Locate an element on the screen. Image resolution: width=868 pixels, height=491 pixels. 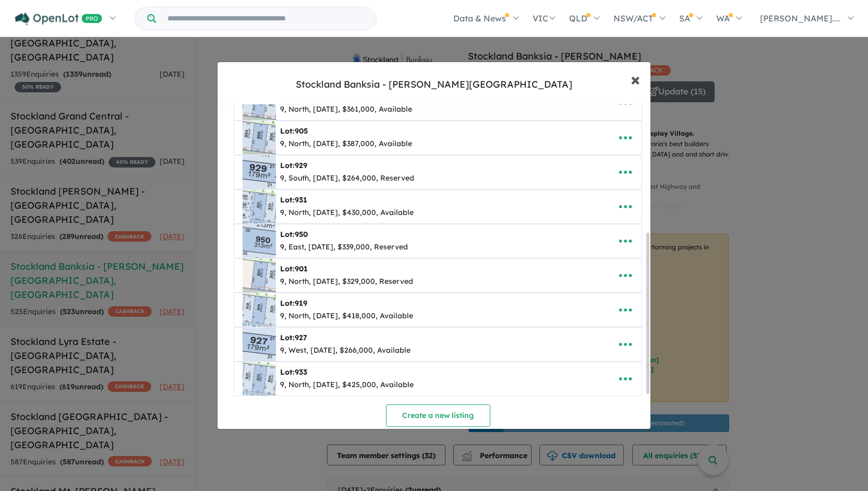
span: 931 is located at coordinates (301, 200).